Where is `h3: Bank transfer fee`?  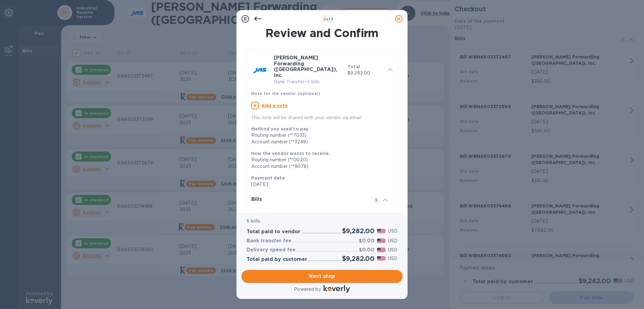
h3: Bank transfer fee is located at coordinates (269, 241).